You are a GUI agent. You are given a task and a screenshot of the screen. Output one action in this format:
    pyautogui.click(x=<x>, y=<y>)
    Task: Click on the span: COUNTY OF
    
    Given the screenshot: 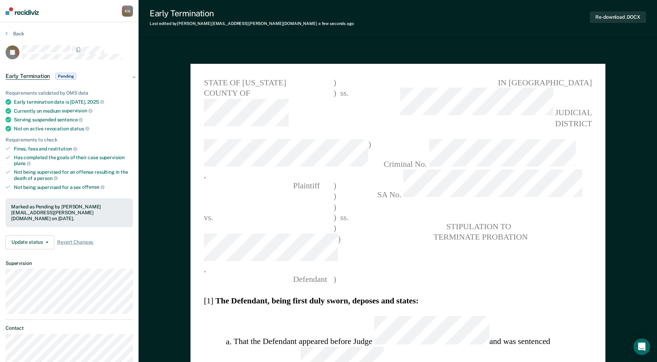 What is the action you would take?
    pyautogui.click(x=269, y=108)
    